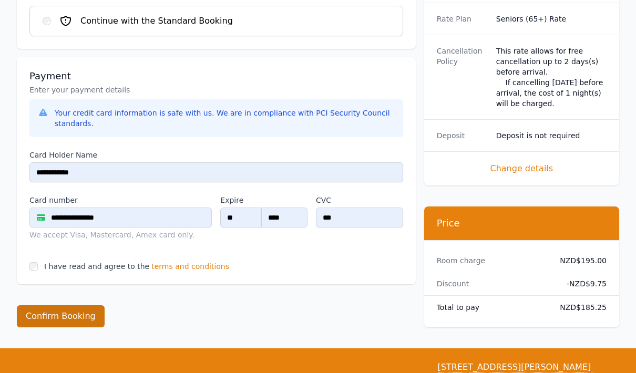  Describe the element at coordinates (552, 19) in the screenshot. I see `dd: Seniors (65+) Rate` at that location.